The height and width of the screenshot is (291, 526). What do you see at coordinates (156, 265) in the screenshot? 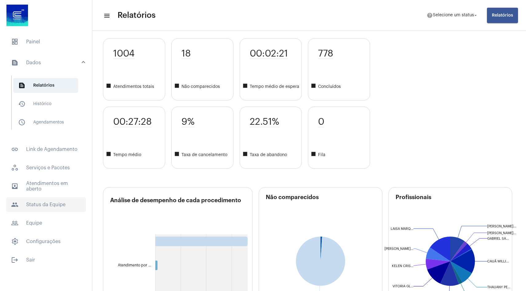
I see `path: Atendimento por videochamada Não compareceu 18` at bounding box center [156, 265].